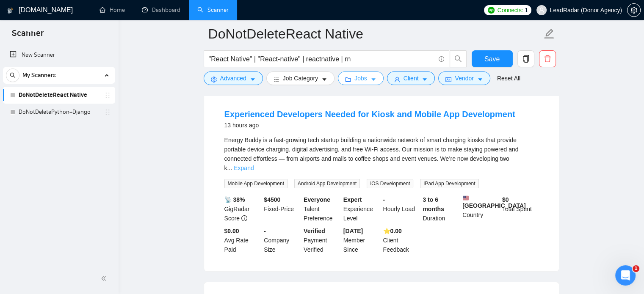 The height and width of the screenshot is (294, 644). What do you see at coordinates (28, 36) in the screenshot?
I see `span: Scanner` at bounding box center [28, 36].